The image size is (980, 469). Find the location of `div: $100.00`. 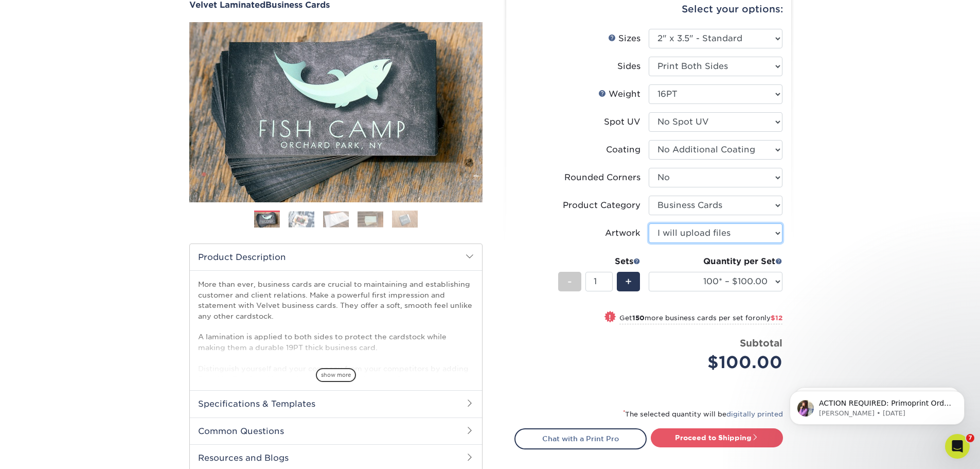

div: $100.00 is located at coordinates (719, 363).